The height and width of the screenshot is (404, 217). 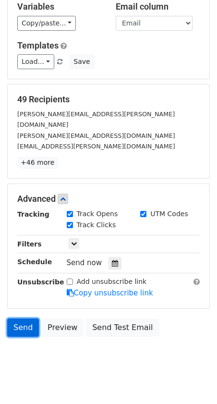 I want to click on a: Copy unsubscribe link, so click(x=110, y=293).